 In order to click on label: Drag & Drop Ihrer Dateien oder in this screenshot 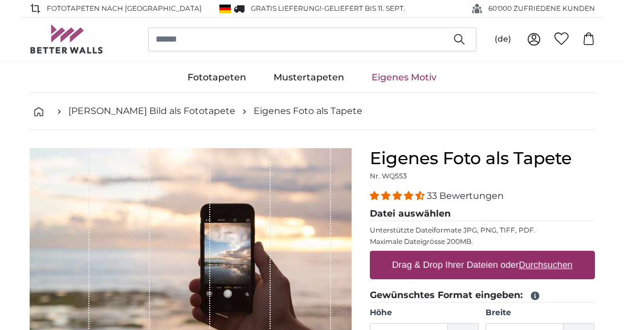, I will do `click(482, 265)`.